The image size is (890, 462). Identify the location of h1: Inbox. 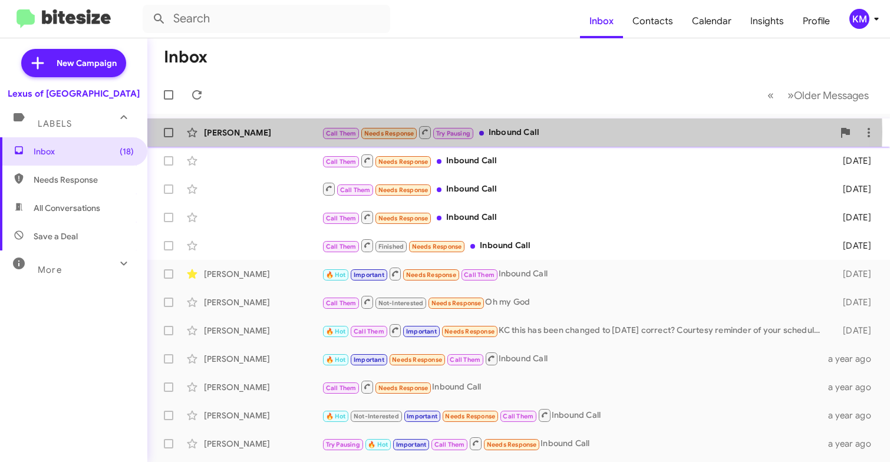
(186, 57).